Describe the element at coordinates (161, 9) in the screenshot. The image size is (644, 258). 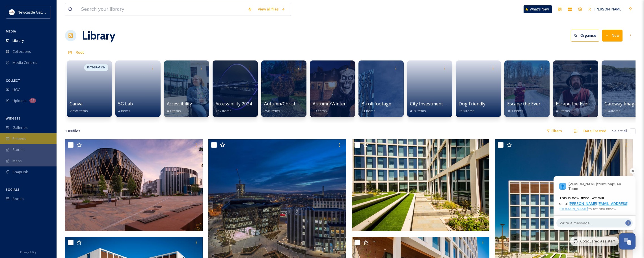
I see `input: Search your library` at that location.